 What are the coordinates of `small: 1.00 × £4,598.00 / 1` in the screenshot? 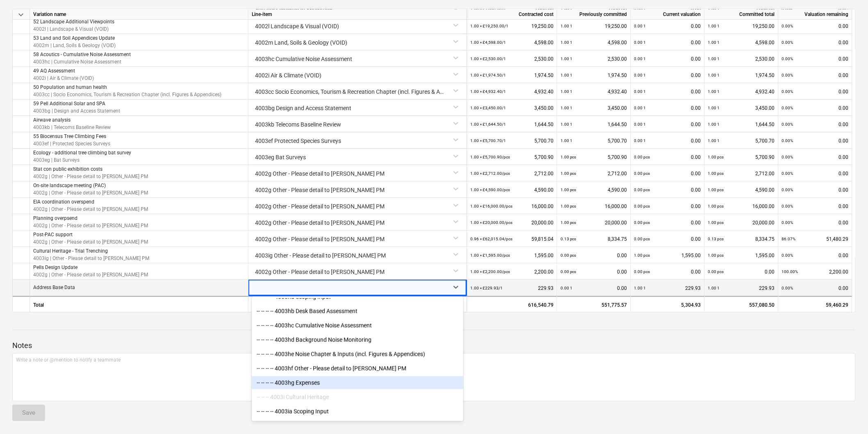 It's located at (488, 42).